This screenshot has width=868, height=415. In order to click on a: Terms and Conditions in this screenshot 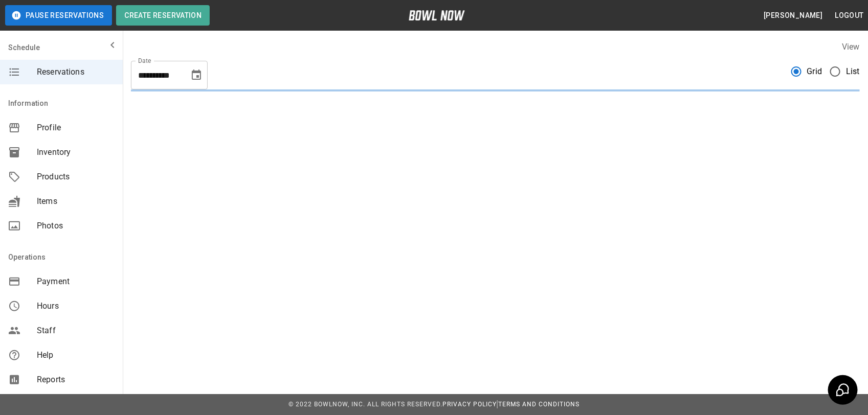, I will do `click(539, 404)`.